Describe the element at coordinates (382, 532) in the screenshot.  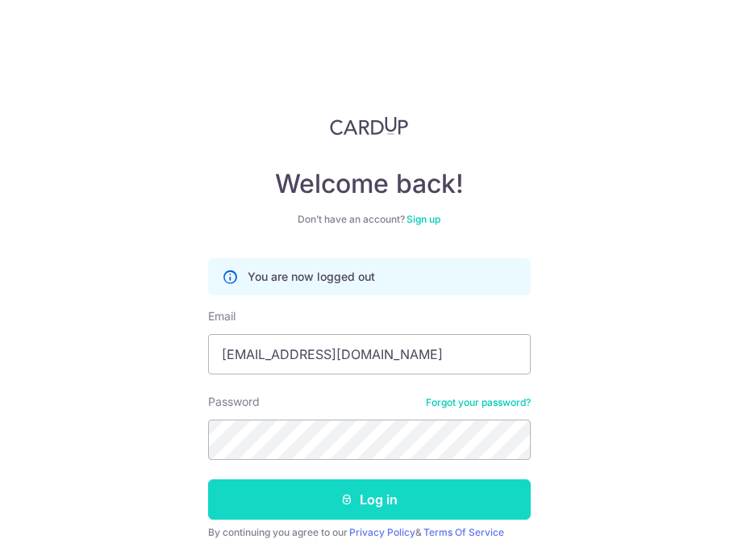
I see `a: Privacy Policy` at that location.